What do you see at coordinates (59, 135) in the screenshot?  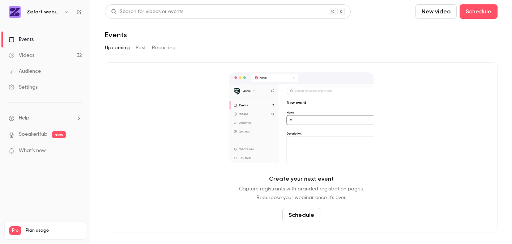 I see `span: new` at bounding box center [59, 135].